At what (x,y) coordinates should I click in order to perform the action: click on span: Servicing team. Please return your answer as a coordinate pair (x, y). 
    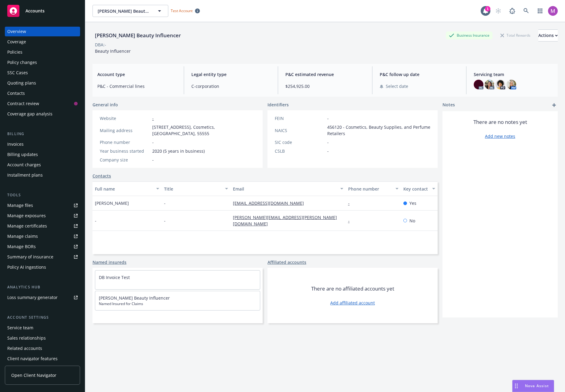
    Looking at the image, I should click on (513, 74).